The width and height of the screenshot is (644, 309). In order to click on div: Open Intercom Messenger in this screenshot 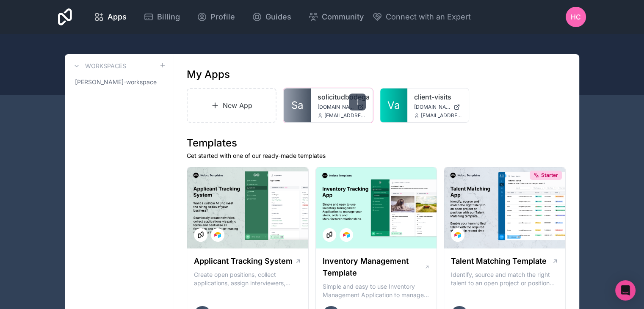, I will do `click(626, 291)`.